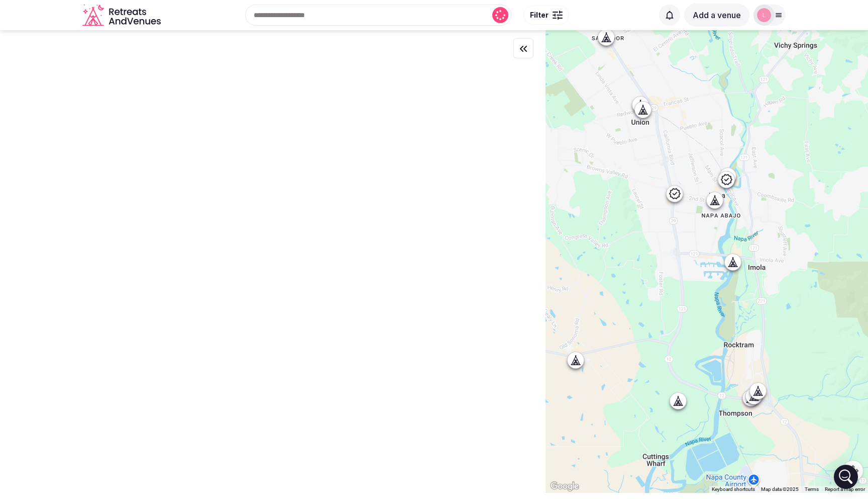 Image resolution: width=868 pixels, height=499 pixels. What do you see at coordinates (734, 489) in the screenshot?
I see `button: Keyboard shortcuts` at bounding box center [734, 489].